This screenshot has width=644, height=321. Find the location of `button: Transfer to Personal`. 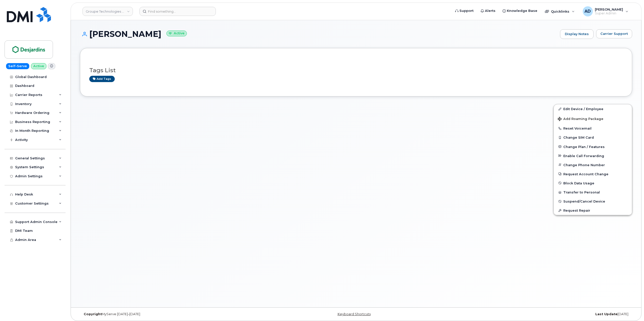

button: Transfer to Personal is located at coordinates (593, 192).